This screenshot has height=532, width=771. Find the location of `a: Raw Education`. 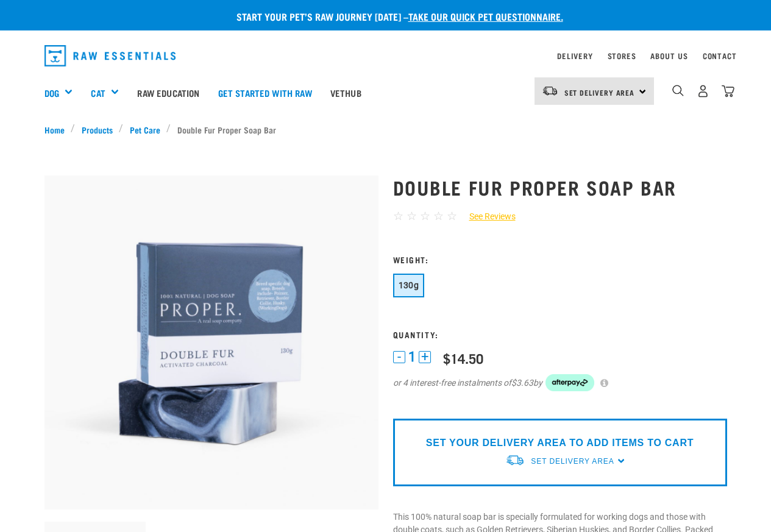

a: Raw Education is located at coordinates (168, 92).